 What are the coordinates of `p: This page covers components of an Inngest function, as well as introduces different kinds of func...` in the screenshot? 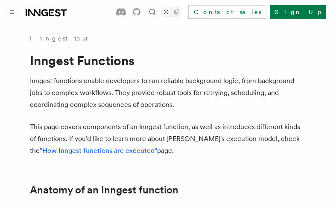 It's located at (166, 139).